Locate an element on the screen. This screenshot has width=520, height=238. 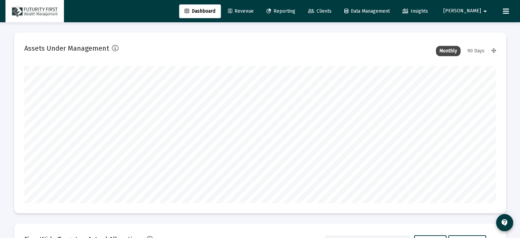
a: Revenue is located at coordinates (241, 11).